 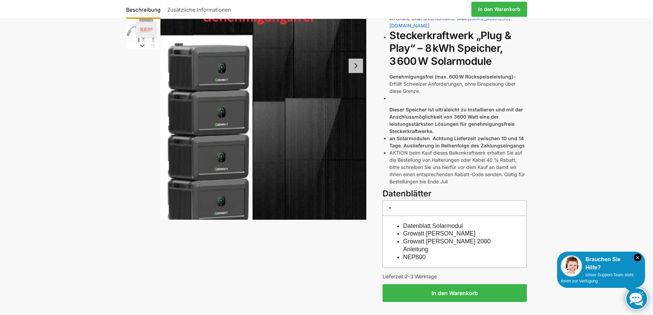 I want to click on strong: an Solarmodulen Achtung Lieferzeit zwischen 10 und 14 Tage. Auslieferung in Reihenfolge des Zahlu..., so click(x=457, y=142).